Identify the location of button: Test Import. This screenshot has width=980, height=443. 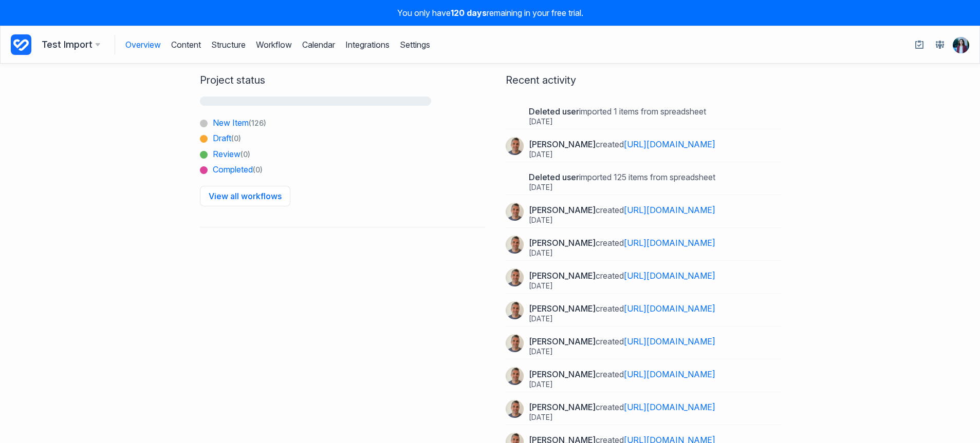
(71, 45).